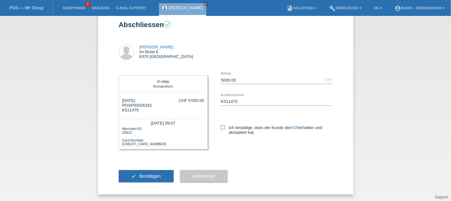  What do you see at coordinates (332, 8) in the screenshot?
I see `i: build` at bounding box center [332, 8].